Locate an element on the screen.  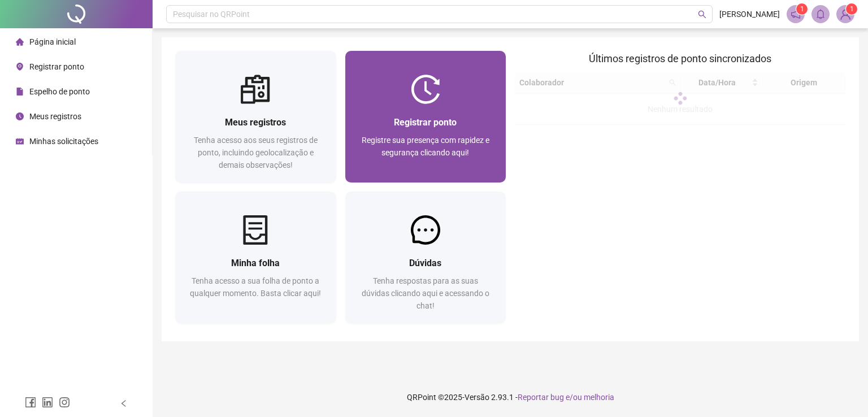
sup: 1 is located at coordinates (802, 9).